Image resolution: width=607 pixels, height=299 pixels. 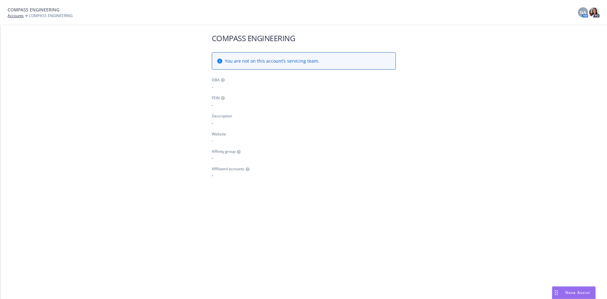 What do you see at coordinates (556, 293) in the screenshot?
I see `div: Drag to move` at bounding box center [556, 293].